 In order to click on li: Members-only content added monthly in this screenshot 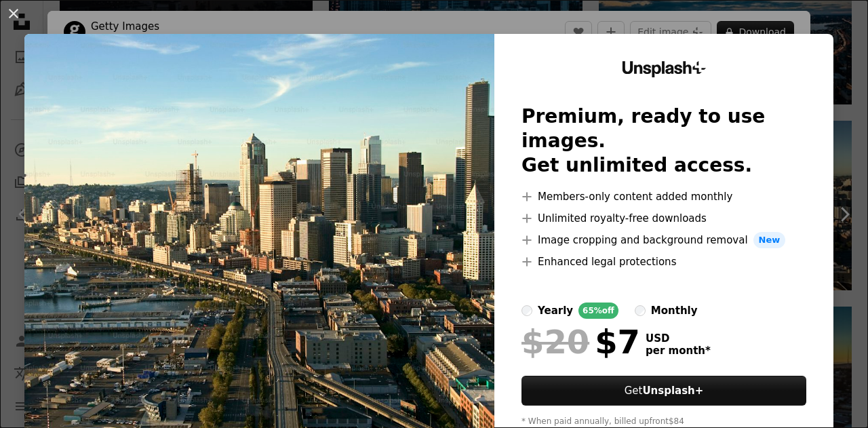, I will do `click(664, 197)`.